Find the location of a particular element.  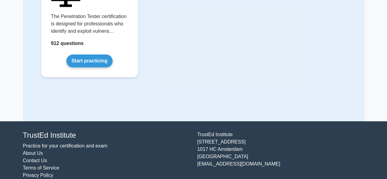

a: Terms of Service is located at coordinates (41, 168).